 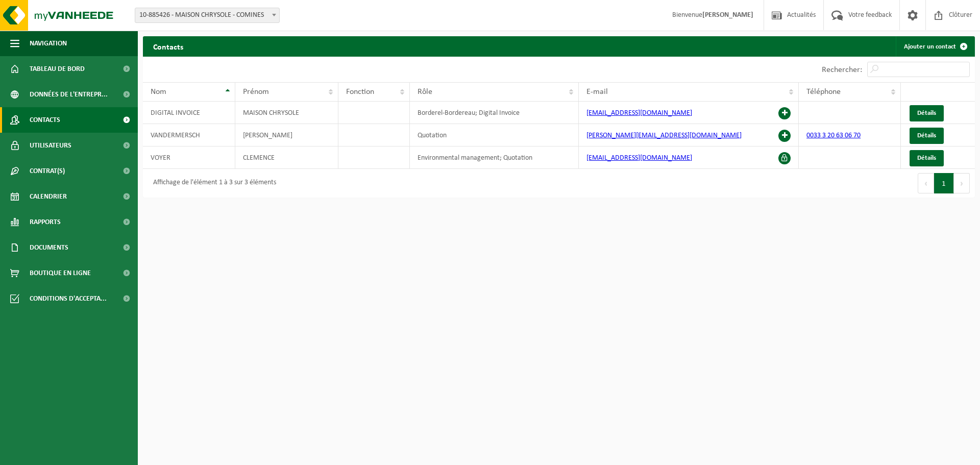 I want to click on span: Fonction, so click(x=360, y=92).